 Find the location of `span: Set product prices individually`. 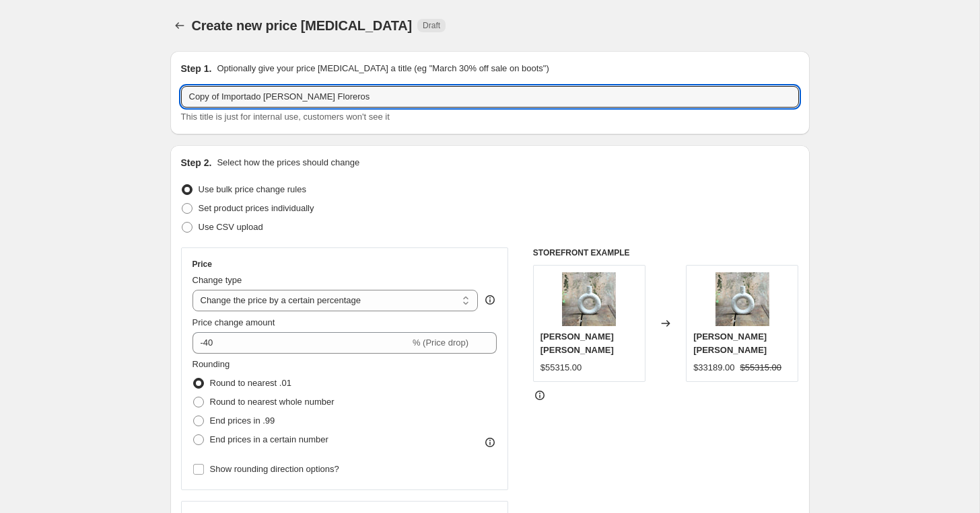

span: Set product prices individually is located at coordinates (256, 208).